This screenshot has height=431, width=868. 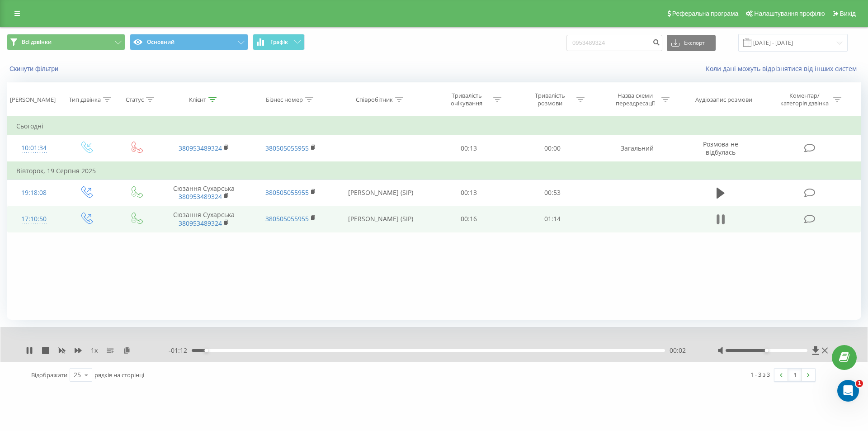 What do you see at coordinates (789, 14) in the screenshot?
I see `span: Налаштування профілю` at bounding box center [789, 14].